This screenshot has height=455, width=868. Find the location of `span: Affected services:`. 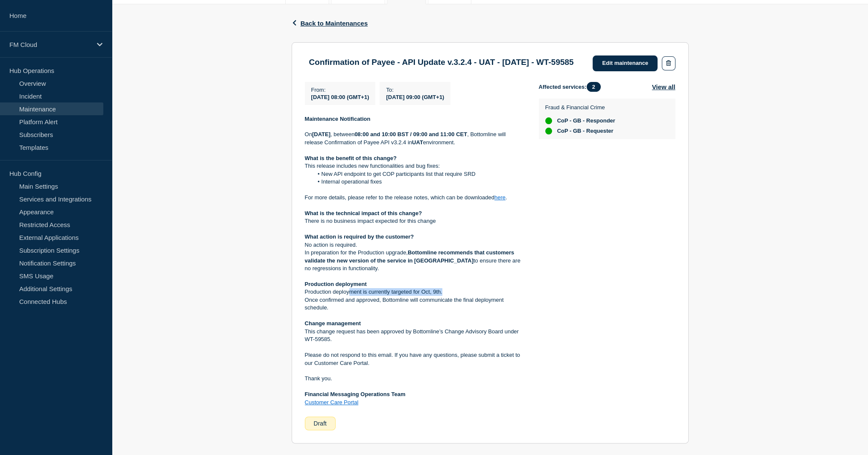

span: Affected services: is located at coordinates (572, 87).